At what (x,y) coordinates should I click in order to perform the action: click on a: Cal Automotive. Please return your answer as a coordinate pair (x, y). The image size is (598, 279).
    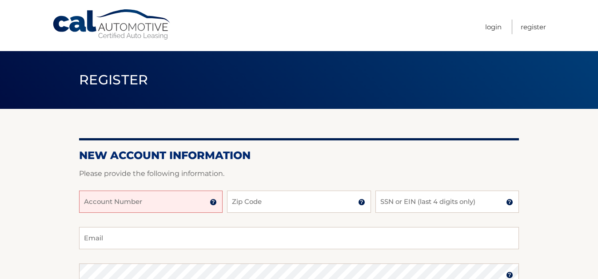
    Looking at the image, I should click on (112, 24).